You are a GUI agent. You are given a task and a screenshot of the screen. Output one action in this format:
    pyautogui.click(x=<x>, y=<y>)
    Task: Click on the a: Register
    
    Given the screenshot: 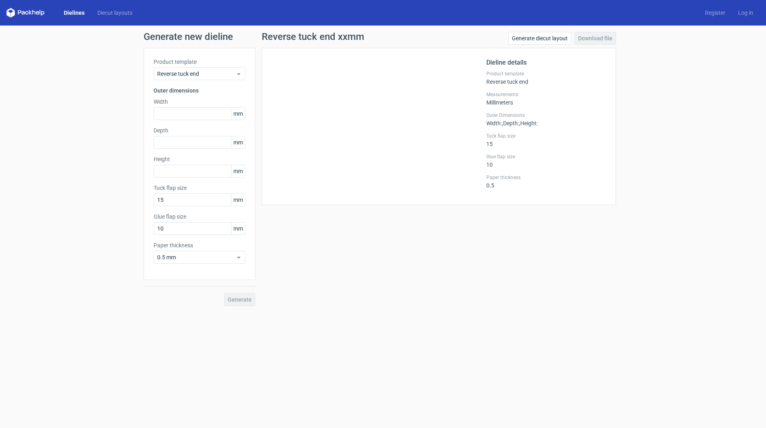 What is the action you would take?
    pyautogui.click(x=715, y=13)
    